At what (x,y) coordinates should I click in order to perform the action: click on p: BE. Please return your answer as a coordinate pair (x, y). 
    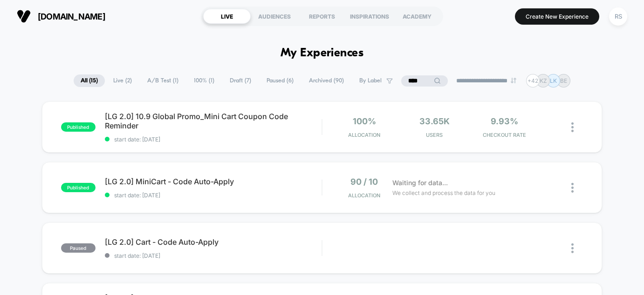
    Looking at the image, I should click on (563, 81).